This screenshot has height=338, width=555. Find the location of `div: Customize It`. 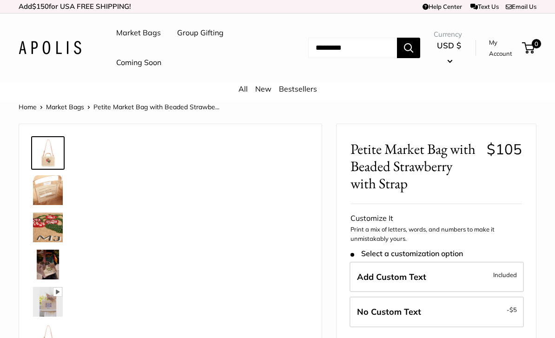

div: Customize It is located at coordinates (436, 218).